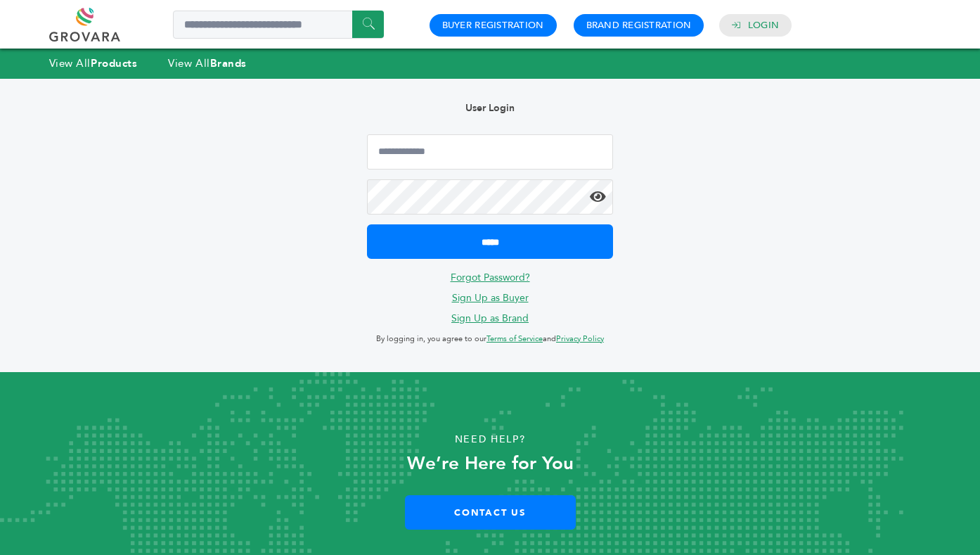 This screenshot has width=980, height=555. What do you see at coordinates (490, 318) in the screenshot?
I see `a: Sign Up as Brand` at bounding box center [490, 318].